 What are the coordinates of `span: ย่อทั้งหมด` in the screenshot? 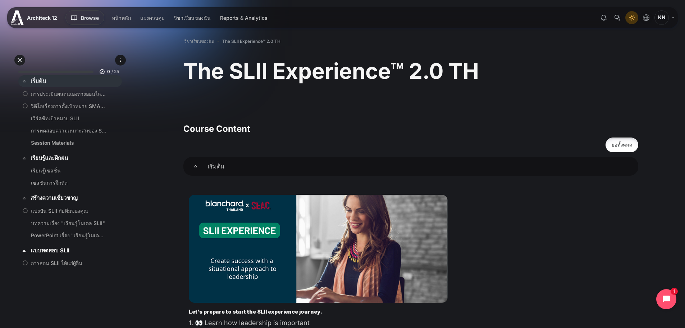 It's located at (622, 145).